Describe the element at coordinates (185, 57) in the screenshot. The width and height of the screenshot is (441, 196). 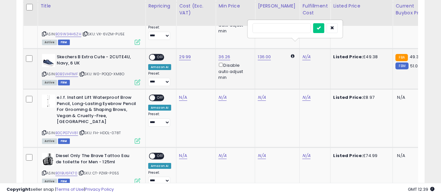
I see `a: 29.99` at that location.